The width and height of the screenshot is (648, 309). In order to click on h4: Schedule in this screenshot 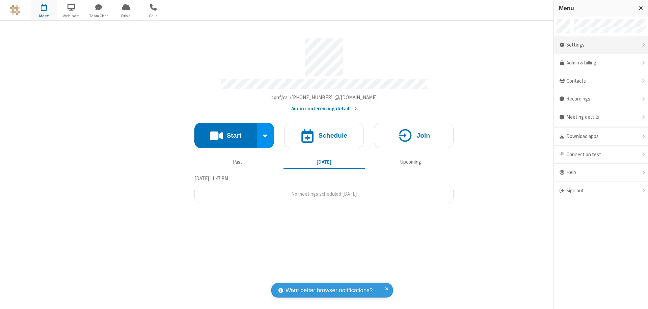, I will do `click(333, 135)`.